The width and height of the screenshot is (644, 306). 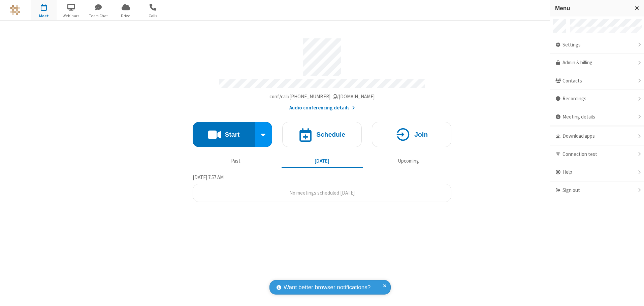 What do you see at coordinates (597, 155) in the screenshot?
I see `div: Connection test` at bounding box center [597, 155].